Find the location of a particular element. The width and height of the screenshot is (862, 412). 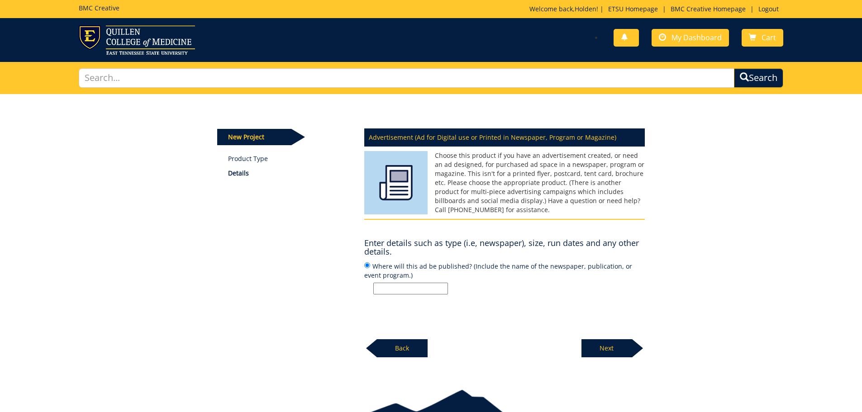

a: Product Type is located at coordinates (289, 159).